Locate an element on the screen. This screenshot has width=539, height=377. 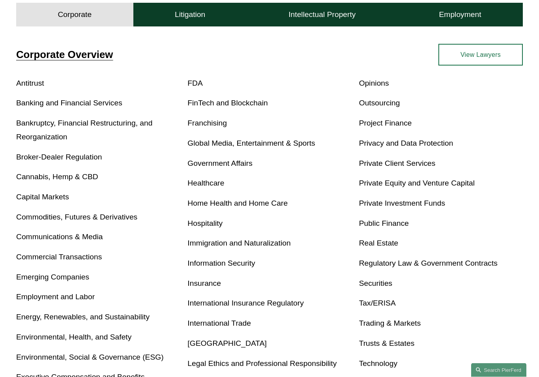
a: Hospitality is located at coordinates (205, 223).